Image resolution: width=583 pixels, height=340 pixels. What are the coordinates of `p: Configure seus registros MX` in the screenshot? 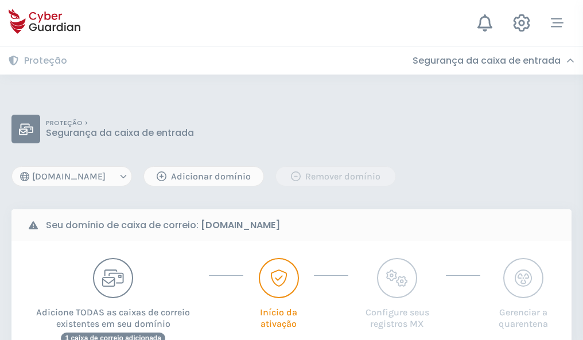 It's located at (397, 314).